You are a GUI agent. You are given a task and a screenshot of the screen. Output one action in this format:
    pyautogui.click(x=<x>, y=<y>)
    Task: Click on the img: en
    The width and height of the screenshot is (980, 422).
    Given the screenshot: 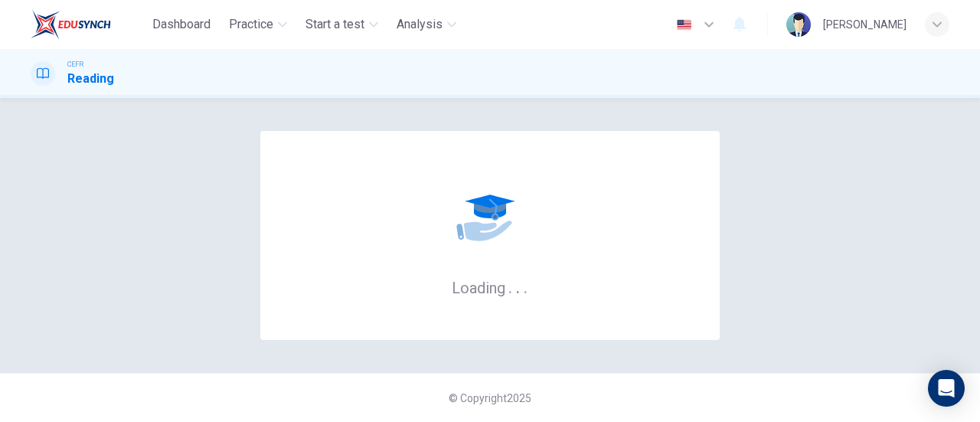 What is the action you would take?
    pyautogui.click(x=684, y=25)
    